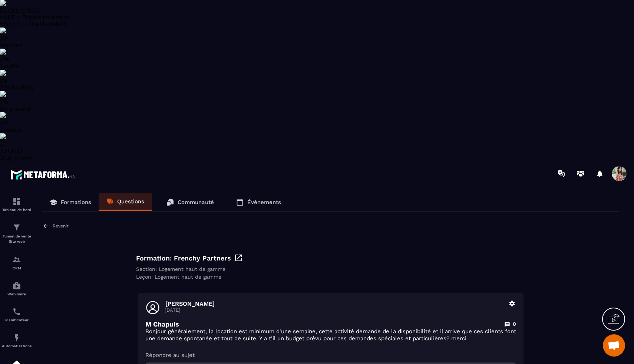 The image size is (634, 364). I want to click on p: CRM, so click(17, 268).